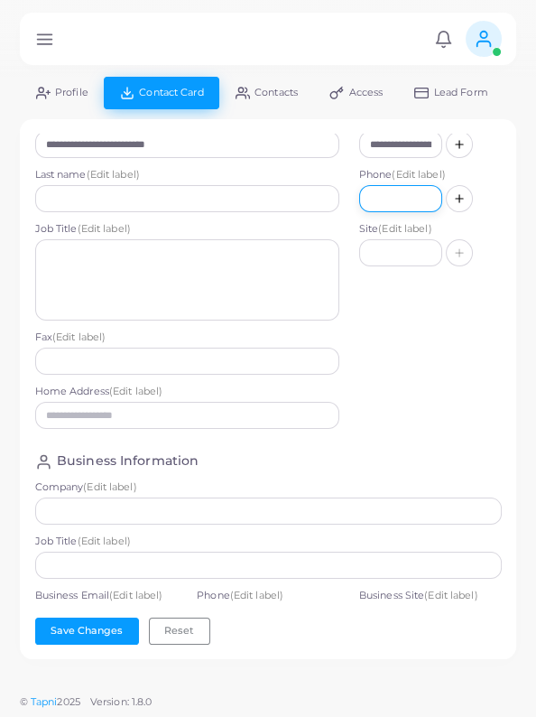 Image resolution: width=536 pixels, height=717 pixels. Describe the element at coordinates (431, 229) in the screenshot. I see `label: Site` at that location.